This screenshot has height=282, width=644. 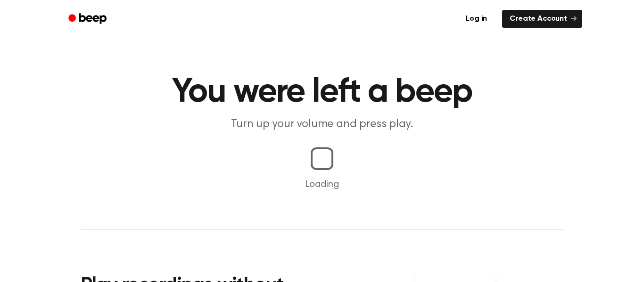 What do you see at coordinates (476, 19) in the screenshot?
I see `a: Log in` at bounding box center [476, 19].